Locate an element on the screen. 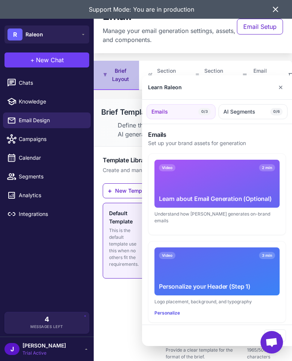  span: AI Segments is located at coordinates (239, 112).